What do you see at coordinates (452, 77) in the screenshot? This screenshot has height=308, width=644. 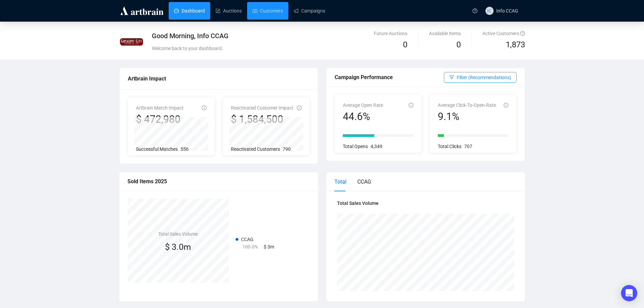 I see `span: filter` at bounding box center [452, 77].